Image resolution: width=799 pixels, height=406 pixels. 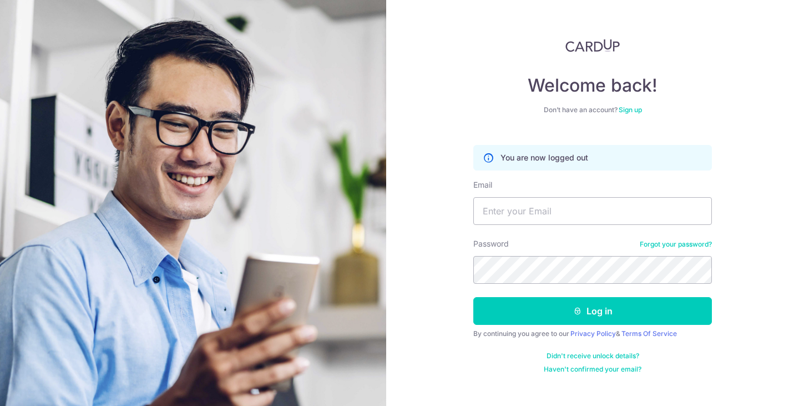 I want to click on img: CardUp Logo, so click(x=593, y=45).